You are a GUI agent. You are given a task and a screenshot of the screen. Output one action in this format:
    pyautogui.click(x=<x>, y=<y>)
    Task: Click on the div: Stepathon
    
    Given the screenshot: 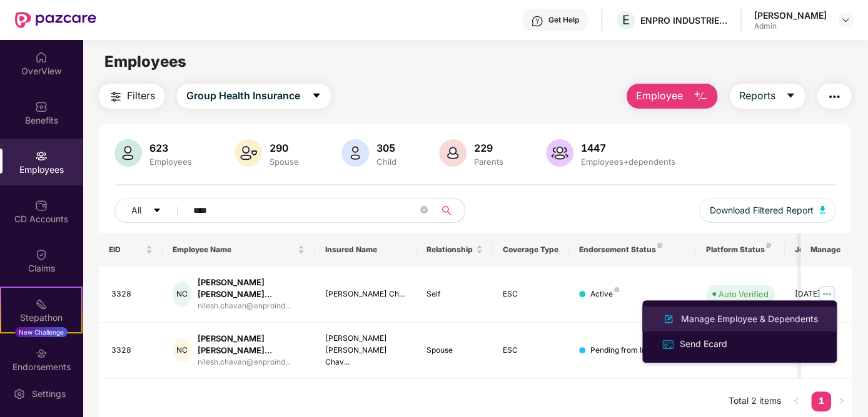 What is the action you would take?
    pyautogui.click(x=41, y=318)
    